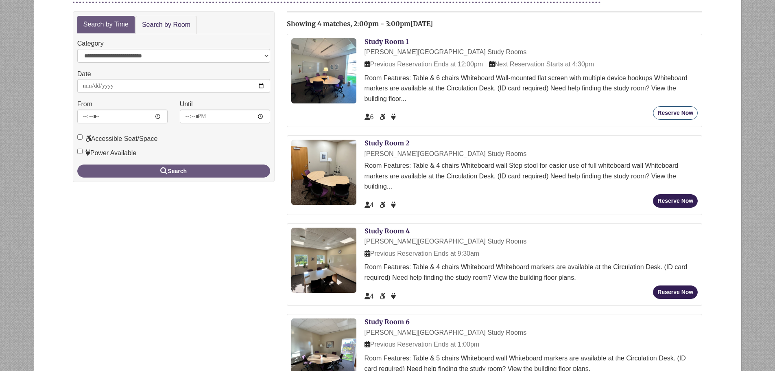 The width and height of the screenshot is (775, 371). Describe the element at coordinates (531, 88) in the screenshot. I see `div: Room Features: Table & 6 chairs Whiteboard Wall-mounted flat screen with multiple device hookups ...` at that location.